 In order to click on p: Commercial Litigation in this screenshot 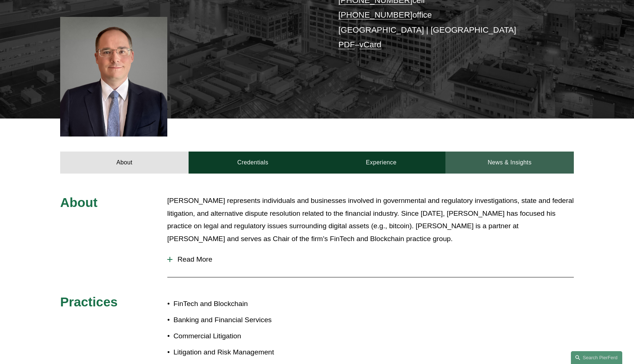, I will do `click(245, 336)`.